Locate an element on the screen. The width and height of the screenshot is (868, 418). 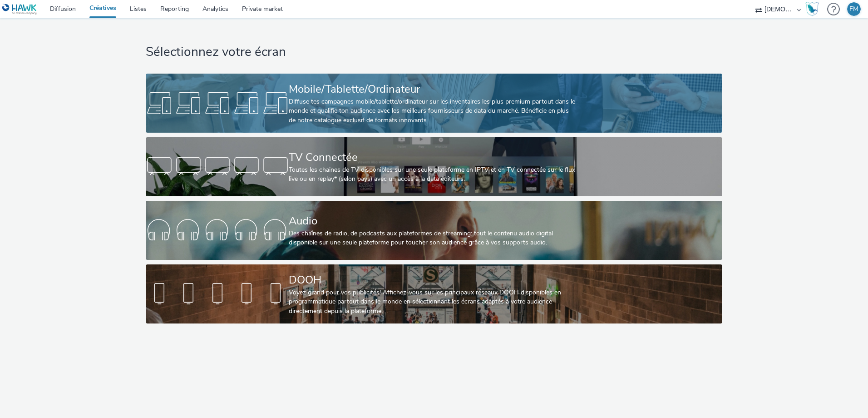
a: DOOHVoyez grand pour vos publicités! Affichez-vous sur les principaux réseaux DOOH disponibles en... is located at coordinates (434, 294).